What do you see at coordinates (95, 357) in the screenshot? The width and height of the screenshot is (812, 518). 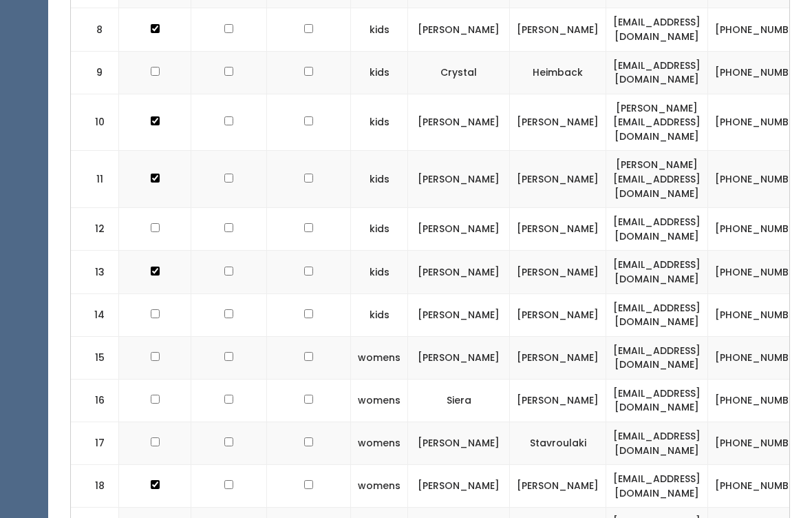 I see `td: 15` at bounding box center [95, 357].